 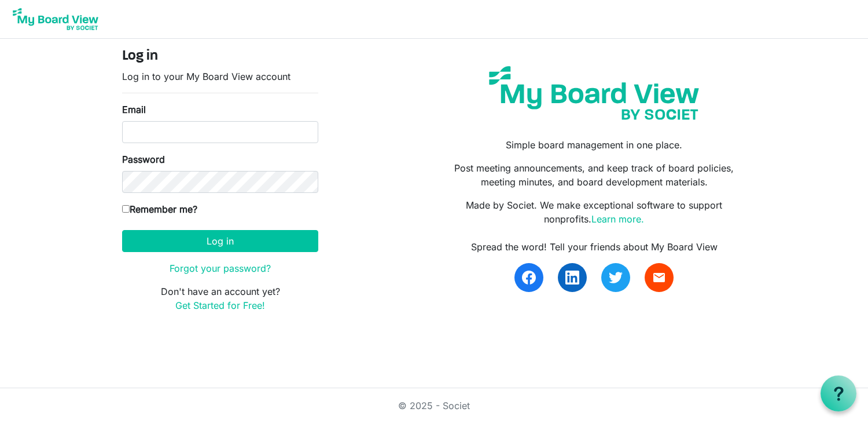 What do you see at coordinates (220, 77) in the screenshot?
I see `p: Log in to your My Board View account` at bounding box center [220, 77].